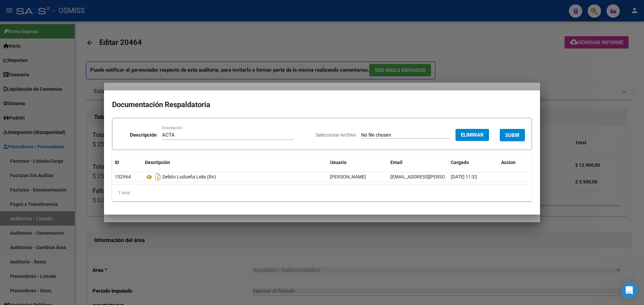  Describe the element at coordinates (629, 290) in the screenshot. I see `div: Open Intercom Messenger` at that location.